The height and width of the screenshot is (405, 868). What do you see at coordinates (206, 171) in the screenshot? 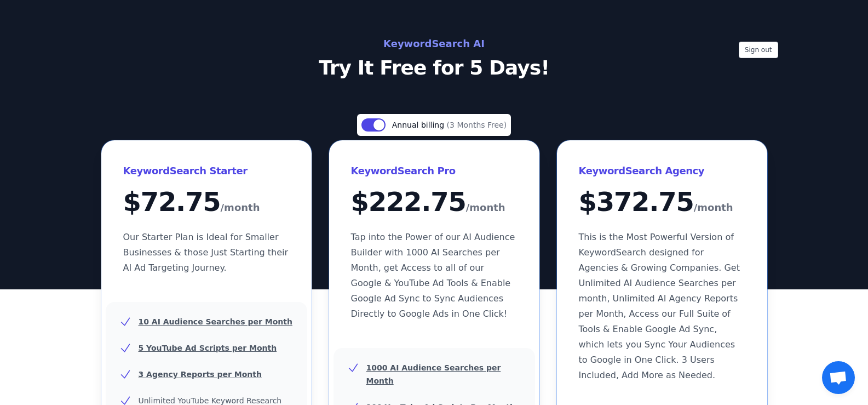
I see `h3: KeywordSearch Starter` at bounding box center [206, 171].